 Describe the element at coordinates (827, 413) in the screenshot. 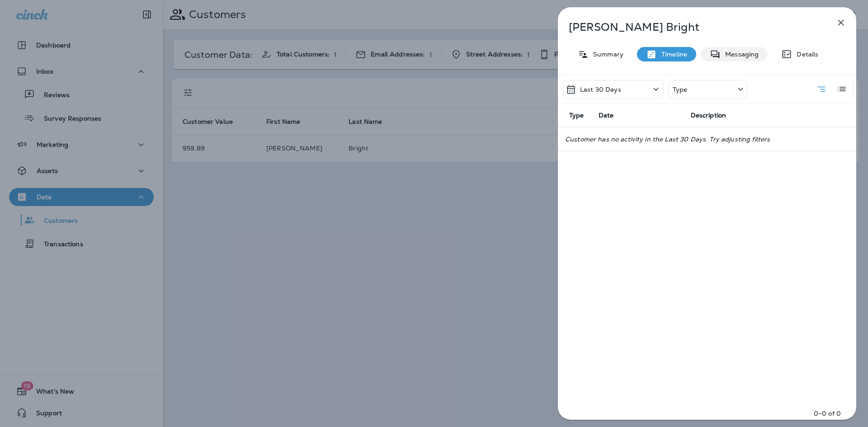

I see `p: 0–0 of 0` at that location.